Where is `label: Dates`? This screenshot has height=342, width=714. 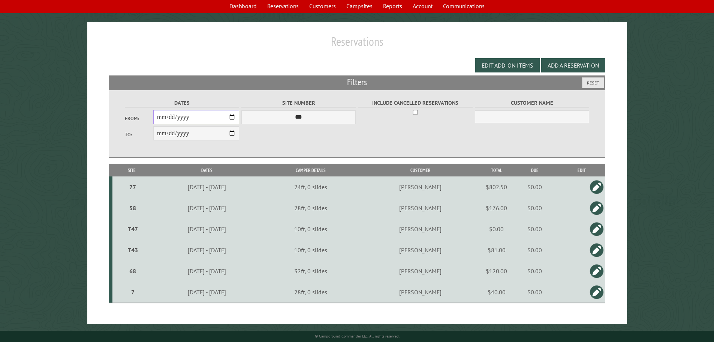 label: Dates is located at coordinates (182, 103).